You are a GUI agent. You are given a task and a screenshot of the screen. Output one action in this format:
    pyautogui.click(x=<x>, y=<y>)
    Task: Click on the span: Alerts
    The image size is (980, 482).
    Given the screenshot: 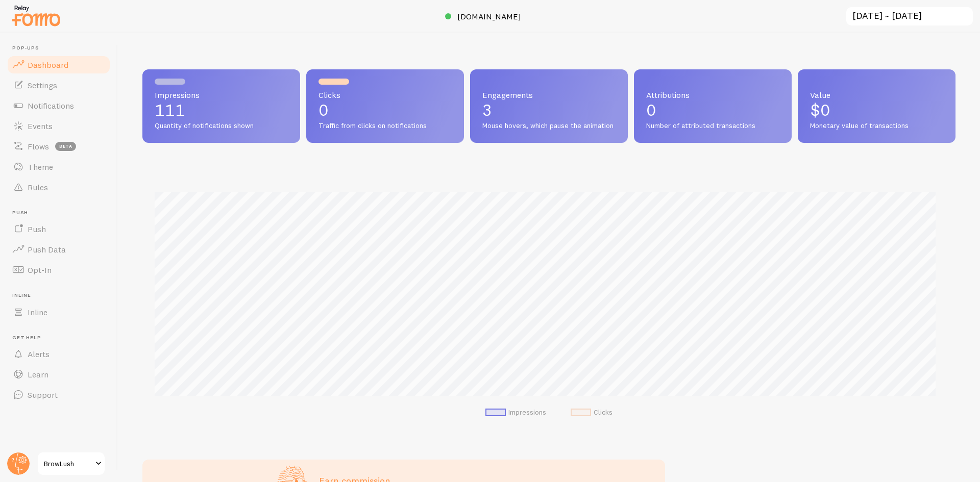 What is the action you would take?
    pyautogui.click(x=39, y=354)
    